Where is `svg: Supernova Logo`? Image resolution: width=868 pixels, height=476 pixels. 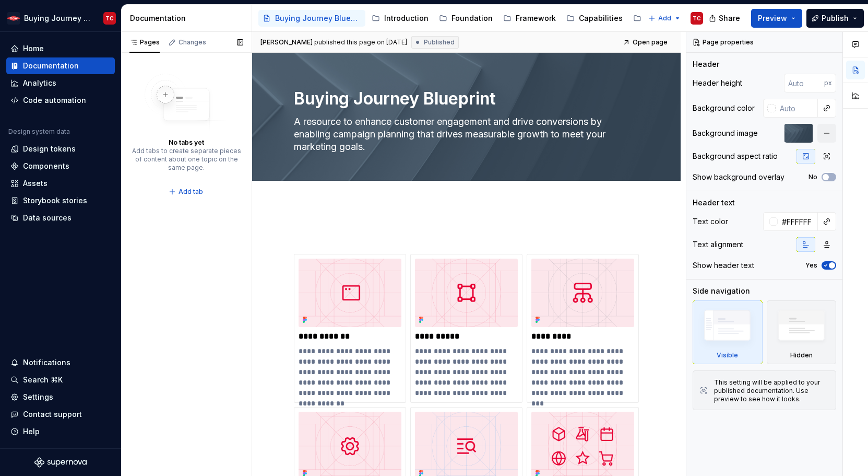
svg: Supernova Logo is located at coordinates (60, 462).